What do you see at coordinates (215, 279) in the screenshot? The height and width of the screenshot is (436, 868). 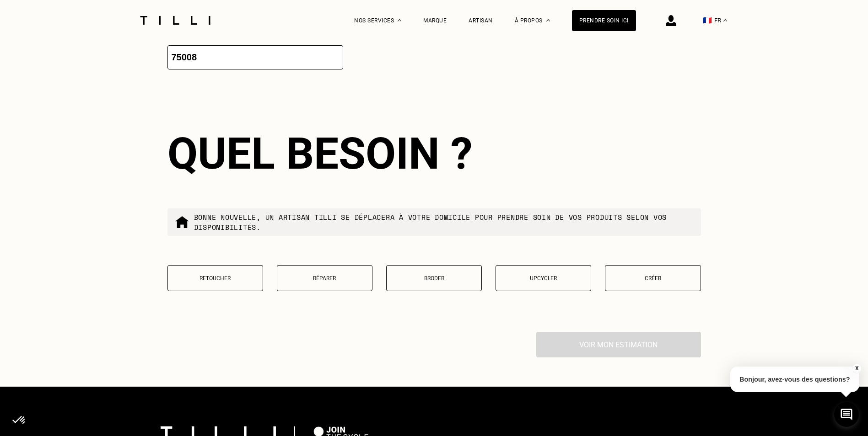 I see `p: Retoucher` at bounding box center [215, 279].